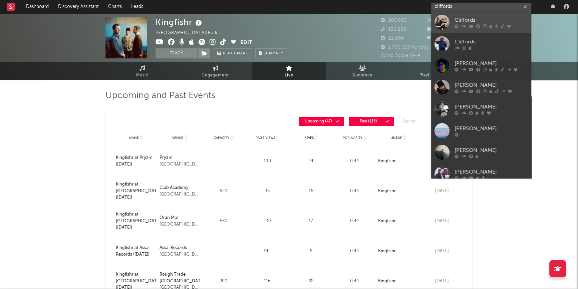  Describe the element at coordinates (179, 218) in the screenshot. I see `a: Oran Mor` at that location.